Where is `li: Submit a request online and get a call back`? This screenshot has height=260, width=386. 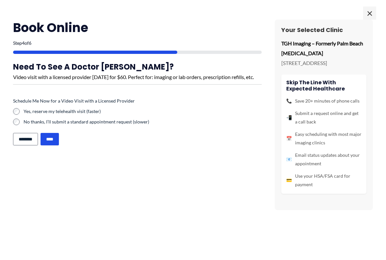 li: Submit a request online and get a call back is located at coordinates (324, 118).